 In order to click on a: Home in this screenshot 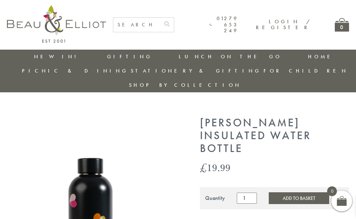, I will do `click(322, 57)`.